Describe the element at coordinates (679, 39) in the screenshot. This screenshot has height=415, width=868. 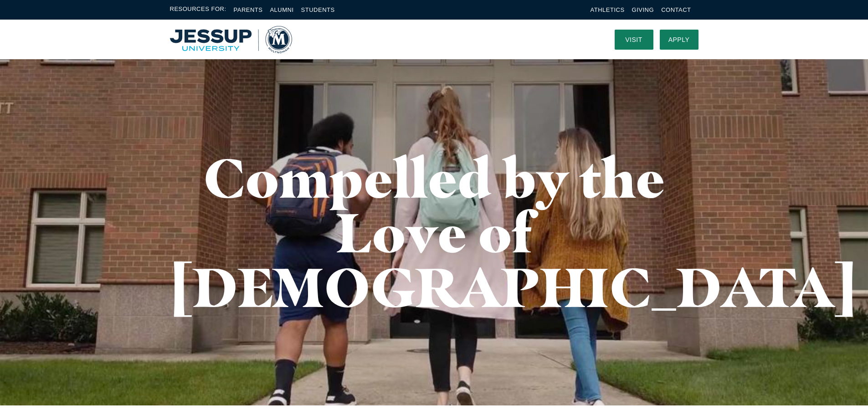
I see `a: Apply` at that location.